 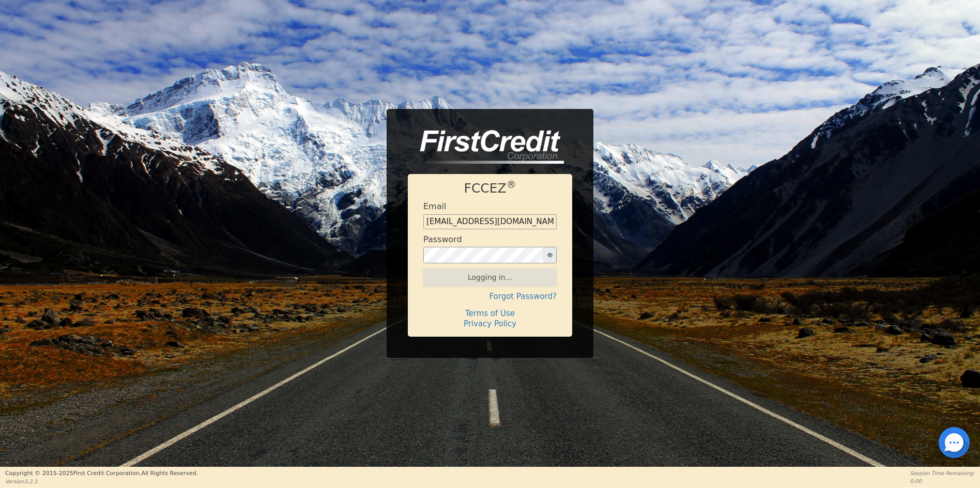 What do you see at coordinates (490, 296) in the screenshot?
I see `h4: Forgot Password?` at bounding box center [490, 296].